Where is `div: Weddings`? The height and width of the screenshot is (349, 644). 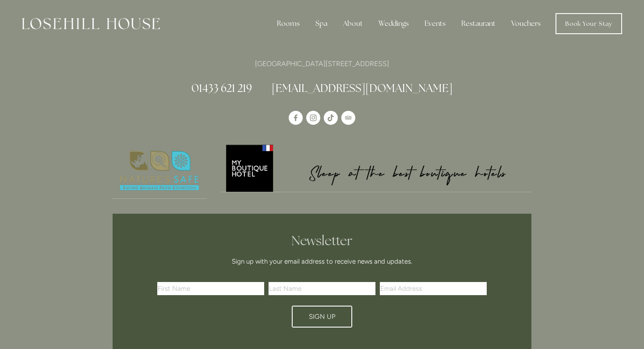
div: Weddings is located at coordinates (394, 23).